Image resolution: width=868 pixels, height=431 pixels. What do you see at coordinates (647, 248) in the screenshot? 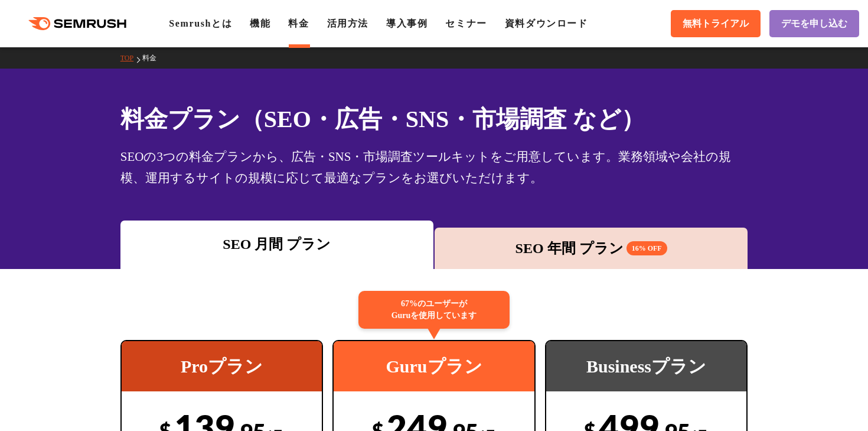
I see `span: 16% OFF` at bounding box center [647, 248].